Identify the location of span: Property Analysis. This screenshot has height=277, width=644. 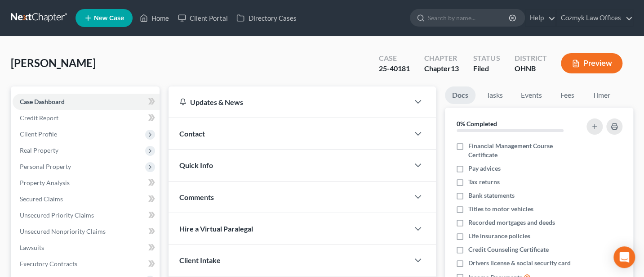
(44, 182).